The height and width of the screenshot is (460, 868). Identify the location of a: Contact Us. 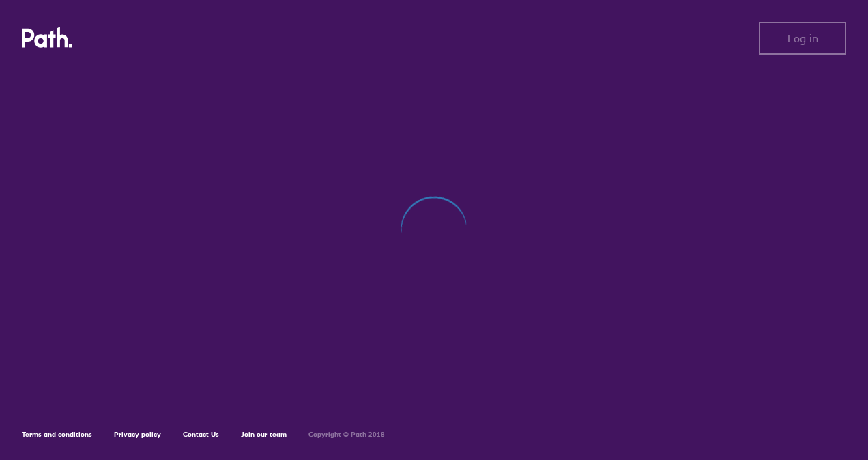
(201, 434).